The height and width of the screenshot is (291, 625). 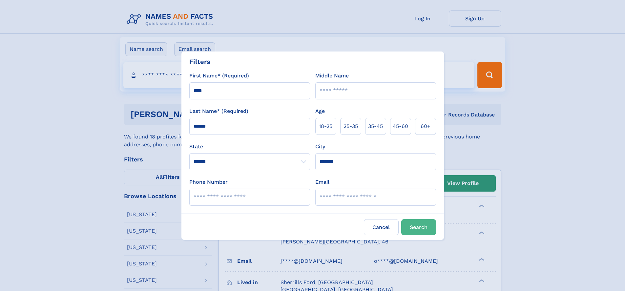 What do you see at coordinates (208, 182) in the screenshot?
I see `label: Phone Number` at bounding box center [208, 182].